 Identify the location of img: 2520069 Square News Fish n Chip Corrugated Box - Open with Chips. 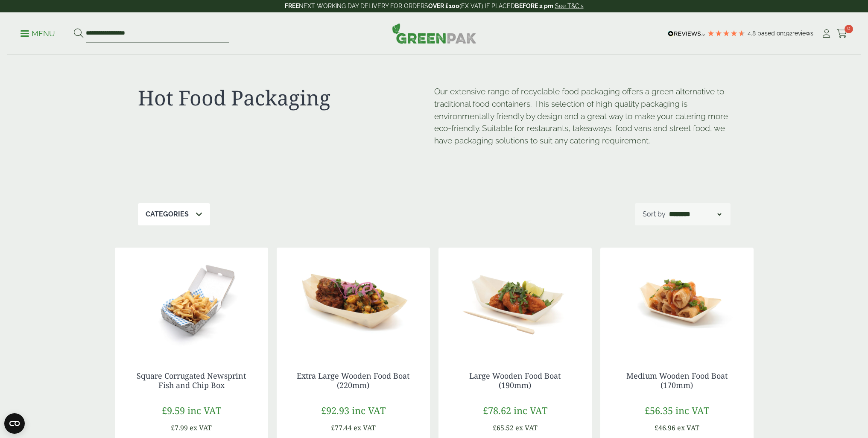
(191, 301).